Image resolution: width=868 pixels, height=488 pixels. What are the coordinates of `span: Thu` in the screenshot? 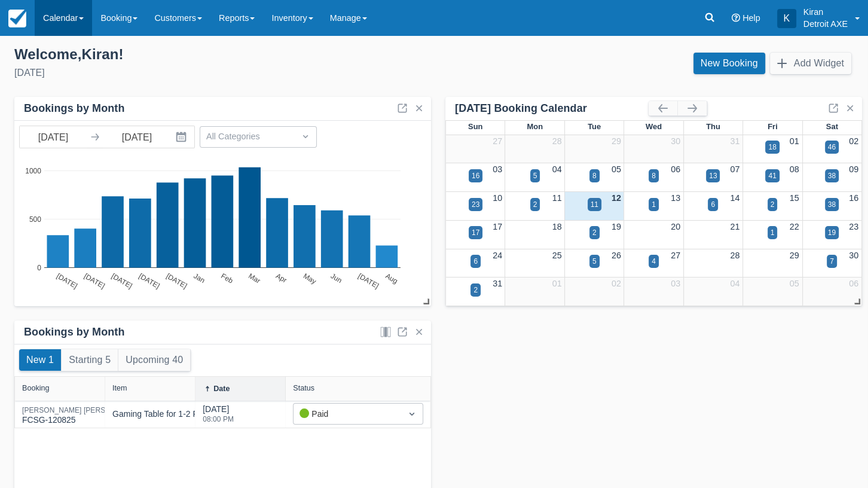 It's located at (713, 126).